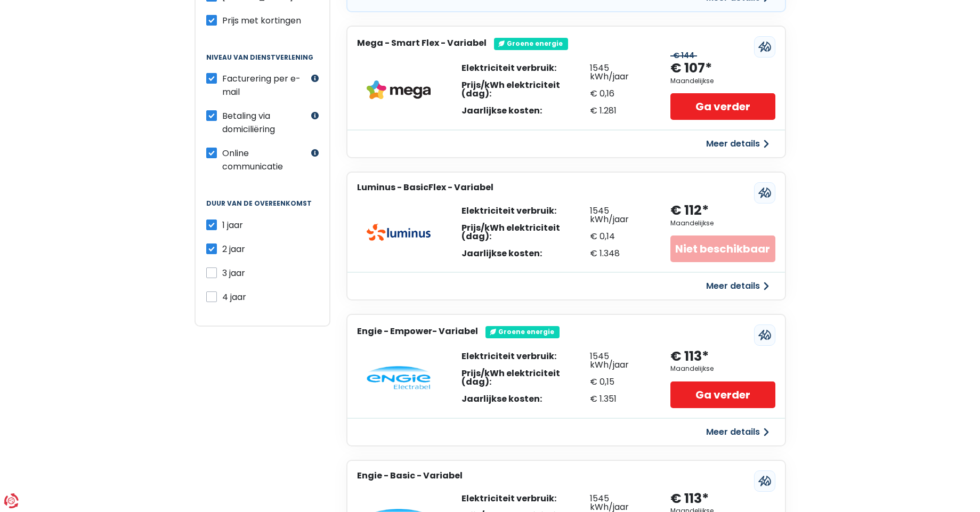 This screenshot has height=512, width=980. I want to click on span: 4 jaar, so click(234, 297).